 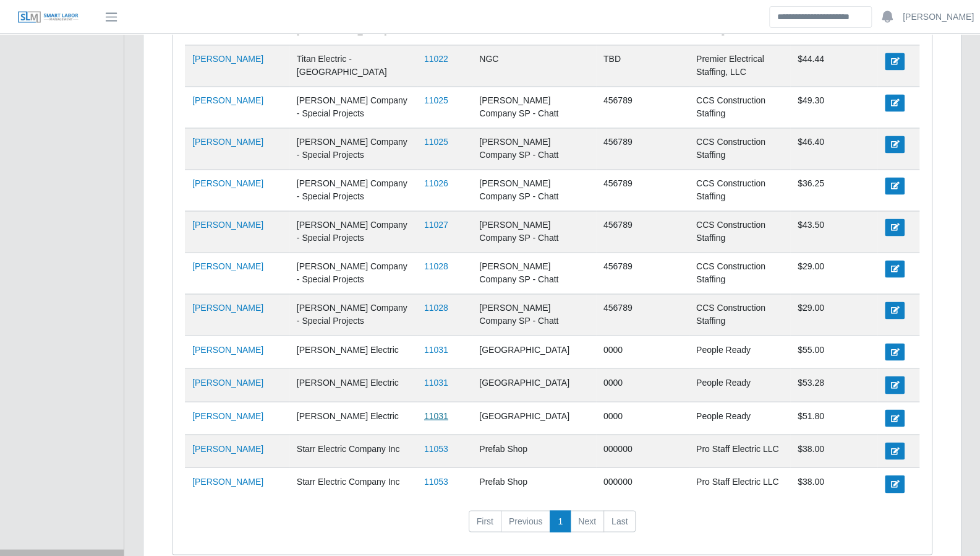 I want to click on td: $43.50, so click(x=834, y=231).